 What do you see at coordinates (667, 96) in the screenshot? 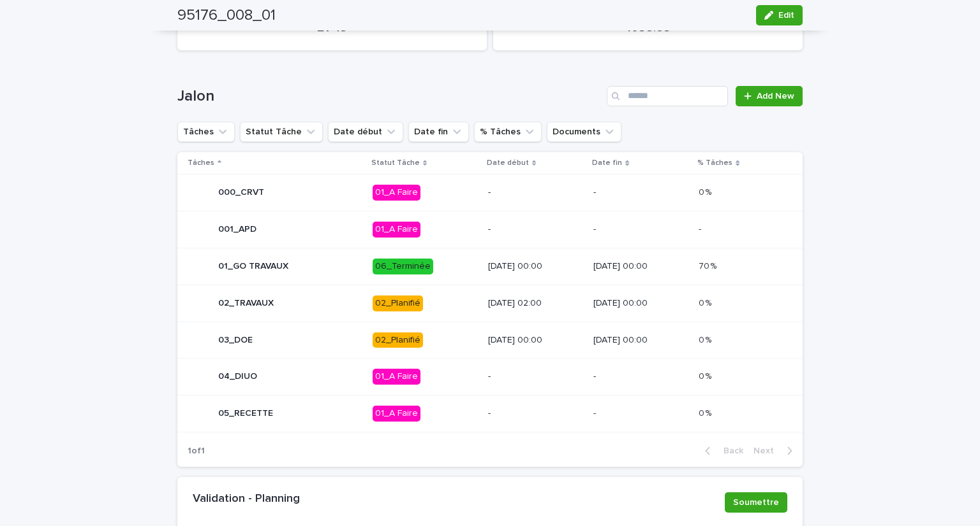
I see `div: Search` at bounding box center [667, 96].